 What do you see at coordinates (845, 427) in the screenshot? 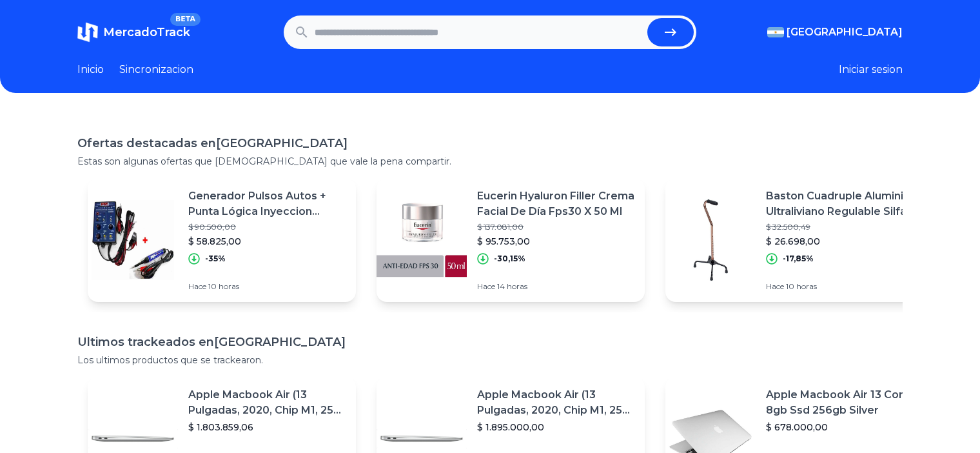
I see `p: $ 678.000,00` at bounding box center [845, 427].